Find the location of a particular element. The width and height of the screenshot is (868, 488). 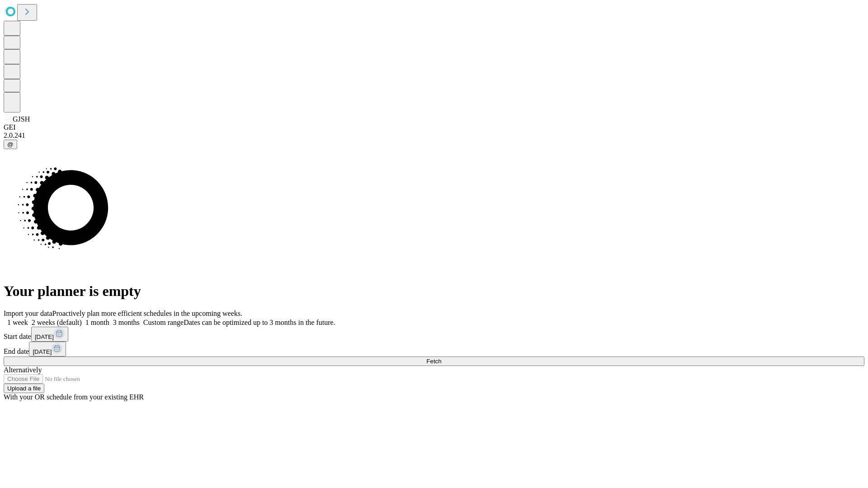

button: Upload a file is located at coordinates (24, 388).